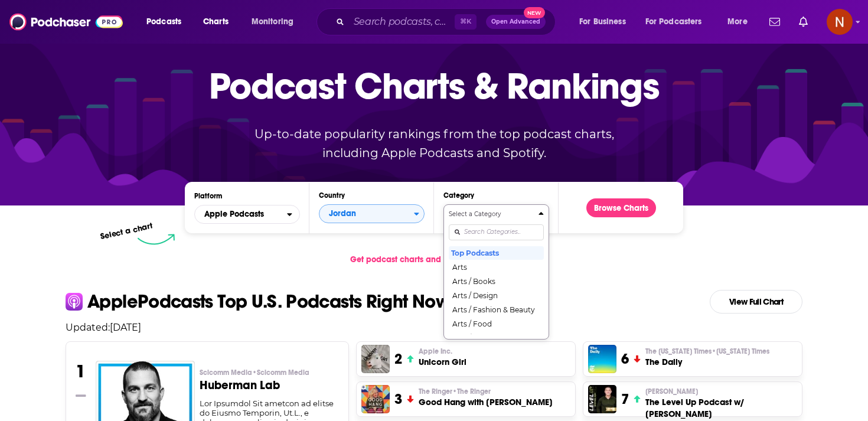  Describe the element at coordinates (737, 22) in the screenshot. I see `span: More` at that location.